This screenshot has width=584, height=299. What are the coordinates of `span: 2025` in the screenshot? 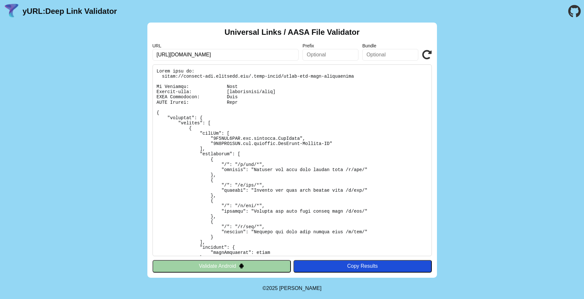 It's located at (272, 288).